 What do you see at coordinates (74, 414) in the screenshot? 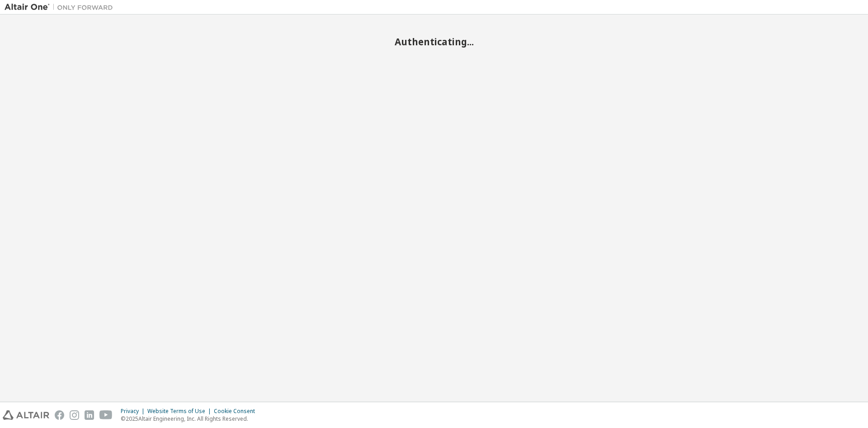
I see `img: instagram.svg` at bounding box center [74, 414].